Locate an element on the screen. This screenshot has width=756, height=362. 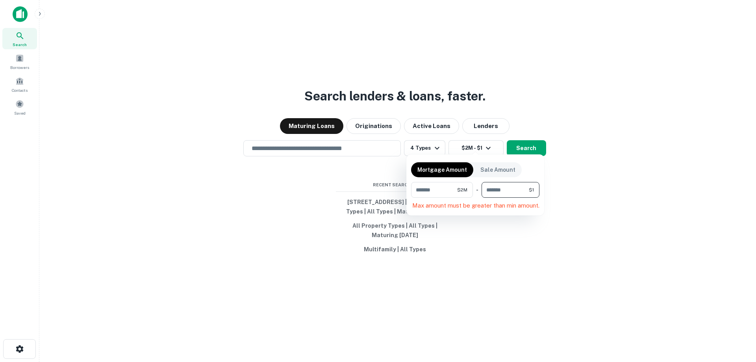
p: Max amount must be greater than min amount. is located at coordinates (476, 205).